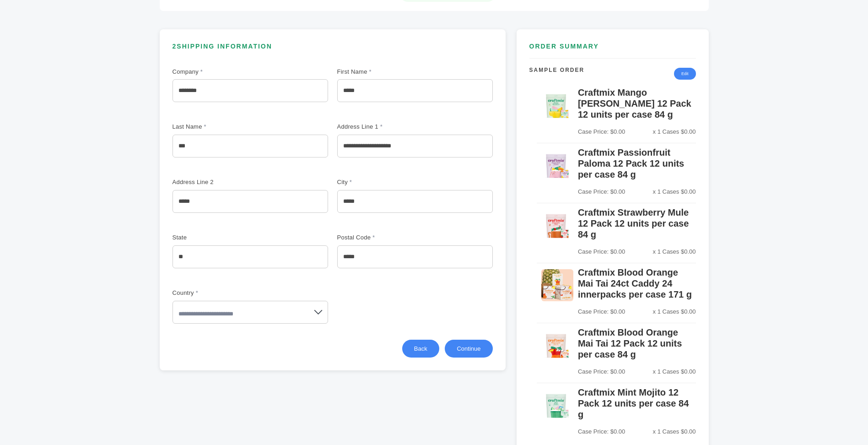 The height and width of the screenshot is (445, 868). Describe the element at coordinates (637, 165) in the screenshot. I see `h5: Craftmix Passionfruit Paloma 12 Pack 12 units per case 84 g` at that location.